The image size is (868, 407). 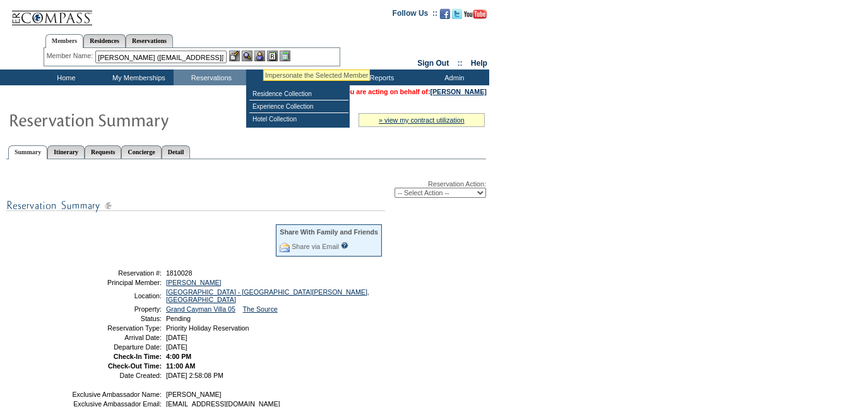 What do you see at coordinates (475, 14) in the screenshot?
I see `img: Subscribe to our YouTube Channel` at bounding box center [475, 14].